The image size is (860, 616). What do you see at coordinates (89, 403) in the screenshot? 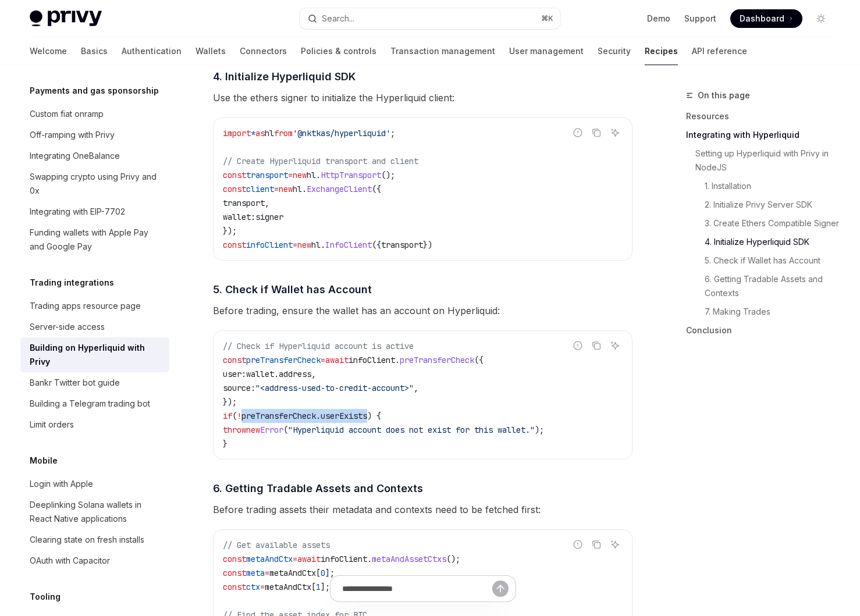
I see `div: Building a Telegram trading bot` at bounding box center [89, 403].